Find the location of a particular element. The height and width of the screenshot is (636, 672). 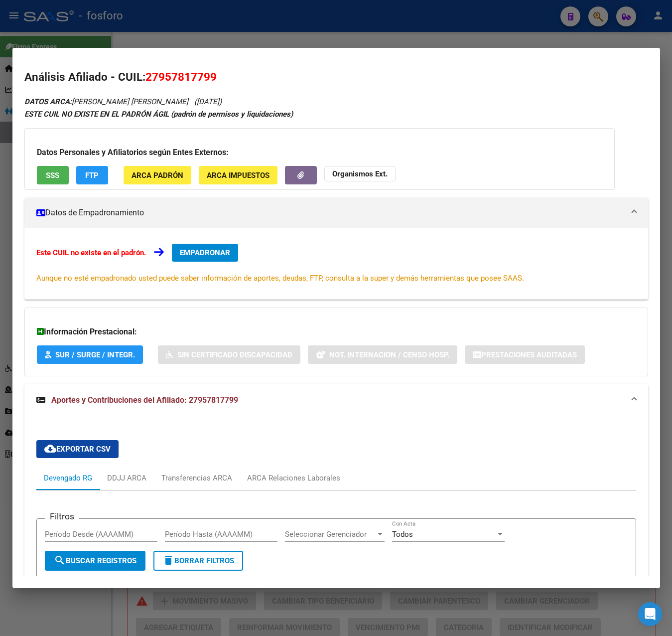

span: Not. Internacion / Censo Hosp. is located at coordinates (389, 355).